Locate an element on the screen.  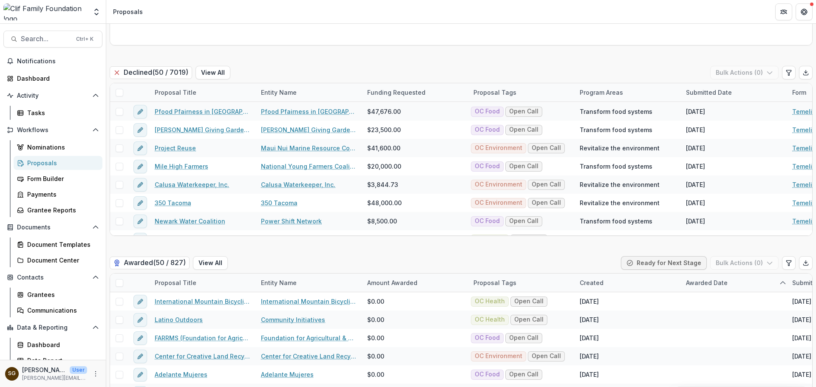
div: Tasks is located at coordinates (61, 113).